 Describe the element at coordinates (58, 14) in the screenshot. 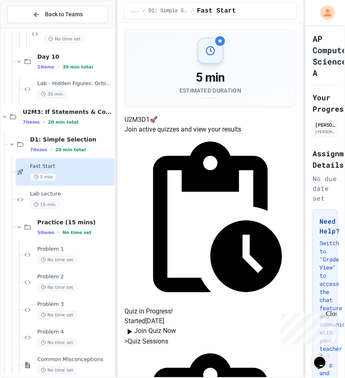

I see `button: Back to Teams` at that location.